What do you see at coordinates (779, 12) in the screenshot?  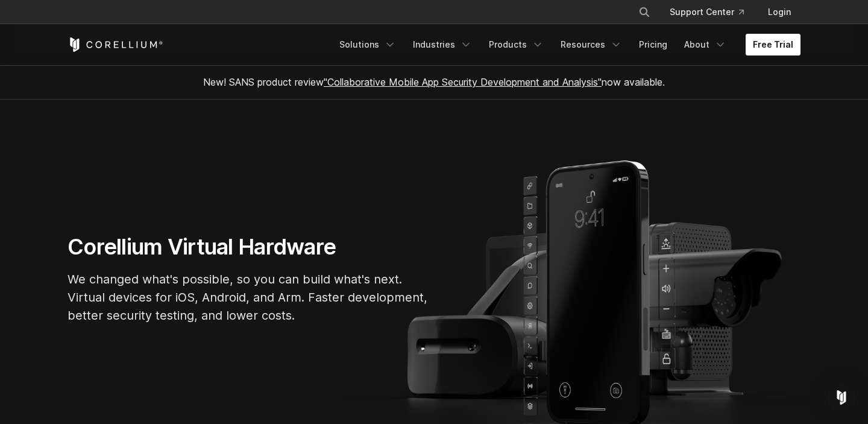 I see `a: Login` at bounding box center [779, 12].